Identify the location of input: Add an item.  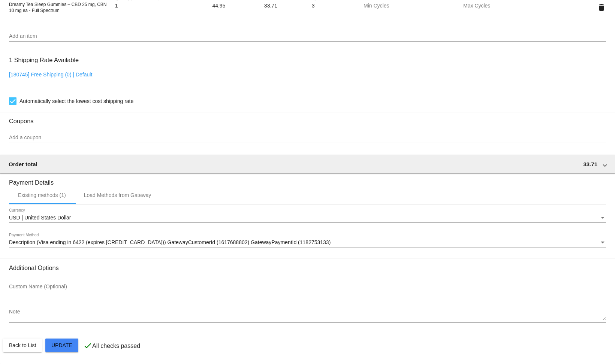
(307, 36).